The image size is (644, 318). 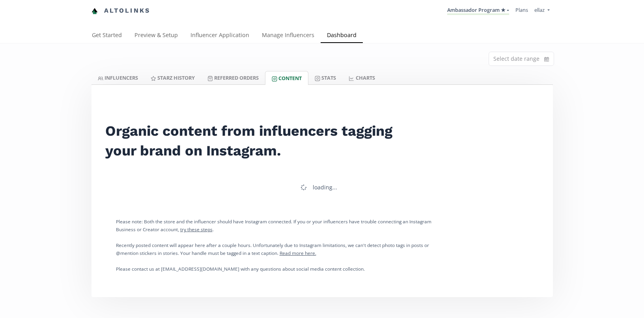 I want to click on a: Plans, so click(x=522, y=10).